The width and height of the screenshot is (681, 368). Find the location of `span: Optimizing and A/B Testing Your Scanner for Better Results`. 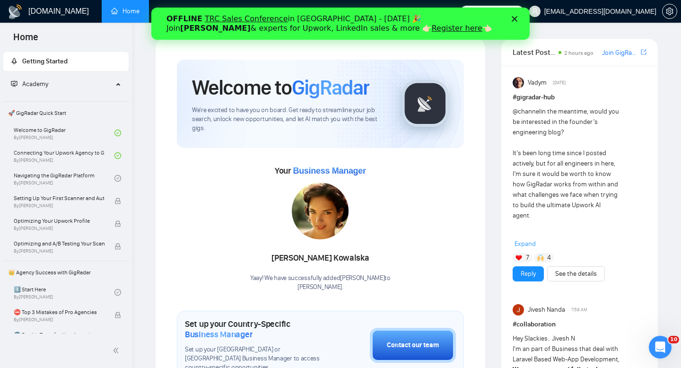

span: Optimizing and A/B Testing Your Scanner for Better Results is located at coordinates (59, 244).